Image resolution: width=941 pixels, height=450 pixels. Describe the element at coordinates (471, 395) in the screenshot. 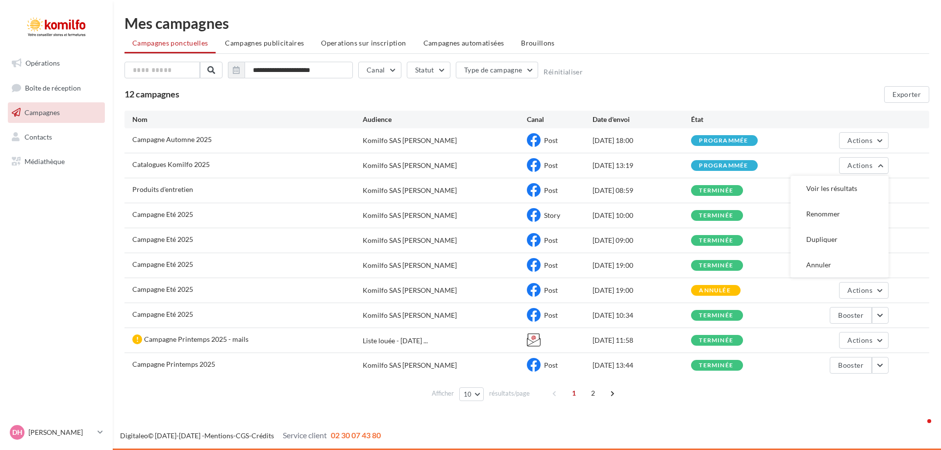

I see `button: 10` at that location.